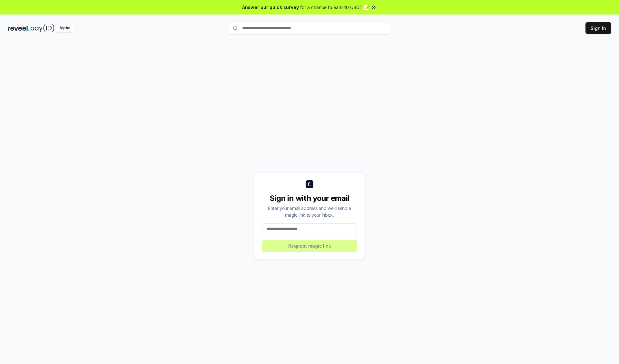  Describe the element at coordinates (42, 28) in the screenshot. I see `img: pay_id` at that location.